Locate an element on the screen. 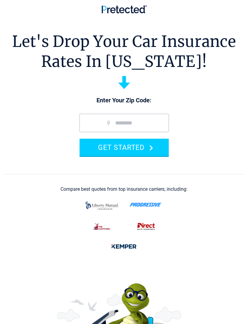 This screenshot has width=248, height=324. img: thehartford is located at coordinates (102, 226).